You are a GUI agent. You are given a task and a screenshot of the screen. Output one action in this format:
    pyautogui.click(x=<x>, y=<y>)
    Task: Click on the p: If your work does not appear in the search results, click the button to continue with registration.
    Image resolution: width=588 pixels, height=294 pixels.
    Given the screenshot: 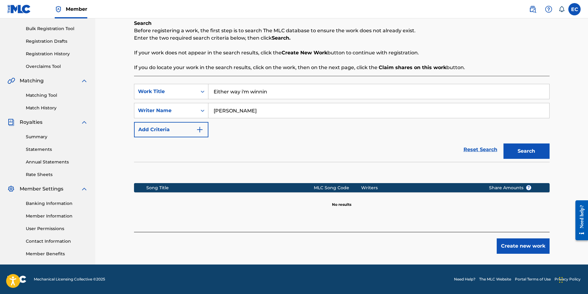 What is the action you would take?
    pyautogui.click(x=342, y=53)
    